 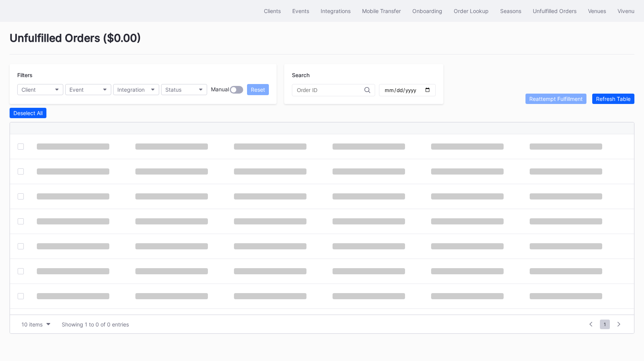 I want to click on button: Unfulfilled Orders, so click(x=555, y=11).